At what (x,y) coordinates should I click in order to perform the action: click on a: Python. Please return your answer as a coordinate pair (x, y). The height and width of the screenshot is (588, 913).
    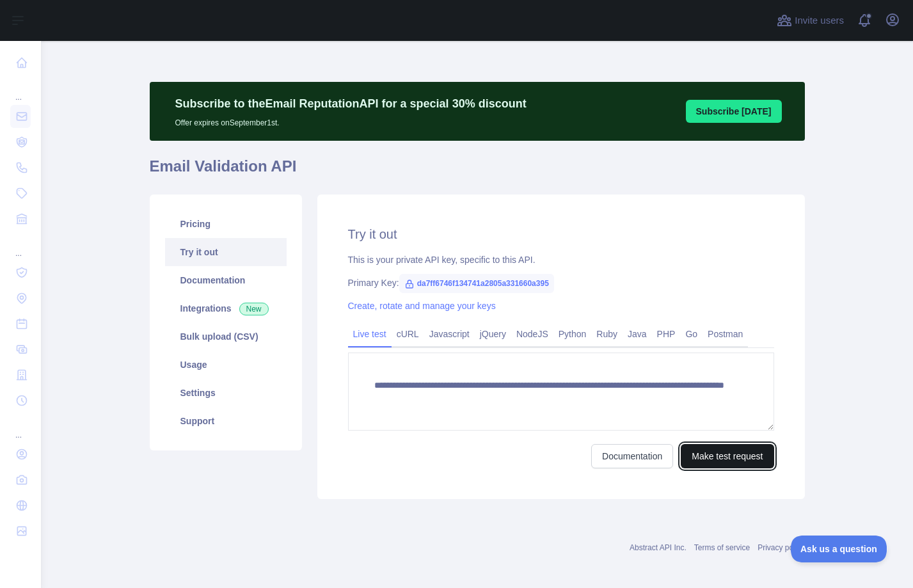
    Looking at the image, I should click on (573, 334).